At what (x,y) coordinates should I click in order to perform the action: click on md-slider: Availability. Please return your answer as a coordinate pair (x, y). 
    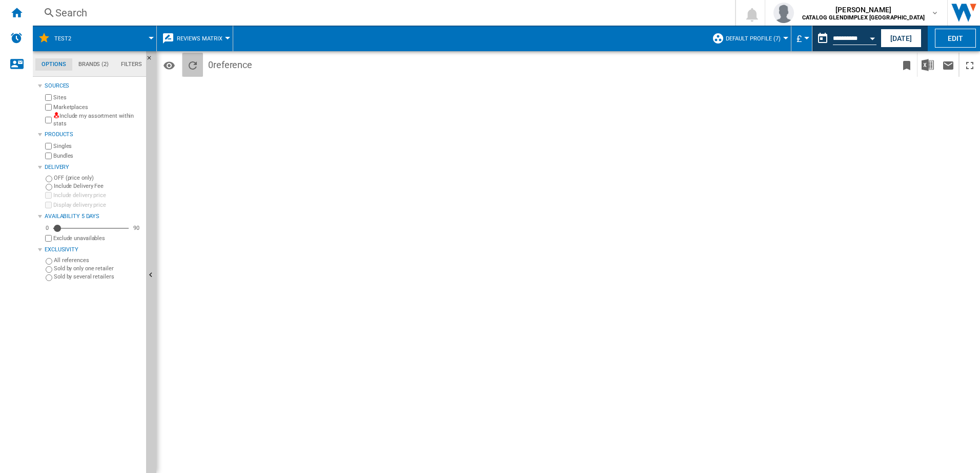
    Looking at the image, I should click on (90, 228).